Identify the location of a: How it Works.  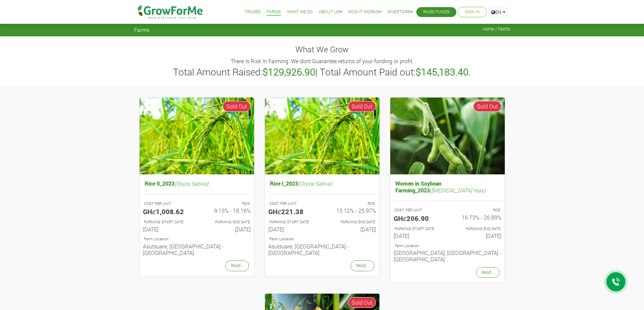
(365, 12).